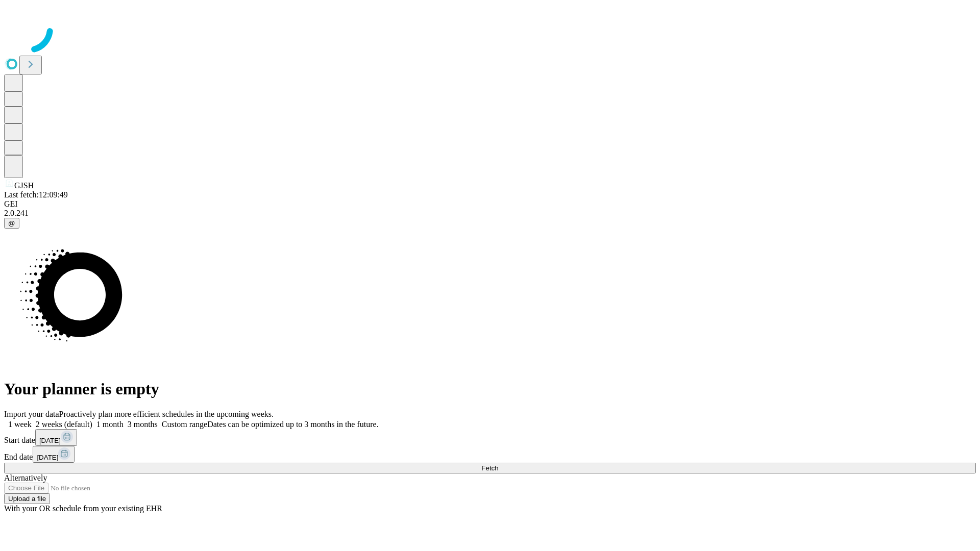 The image size is (980, 551). Describe the element at coordinates (490, 438) in the screenshot. I see `div: Start date` at that location.